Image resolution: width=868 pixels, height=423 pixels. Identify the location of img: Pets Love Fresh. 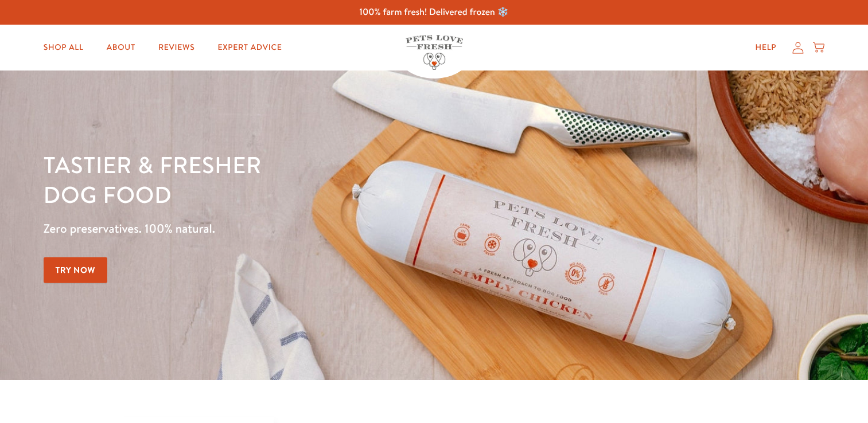
(435, 52).